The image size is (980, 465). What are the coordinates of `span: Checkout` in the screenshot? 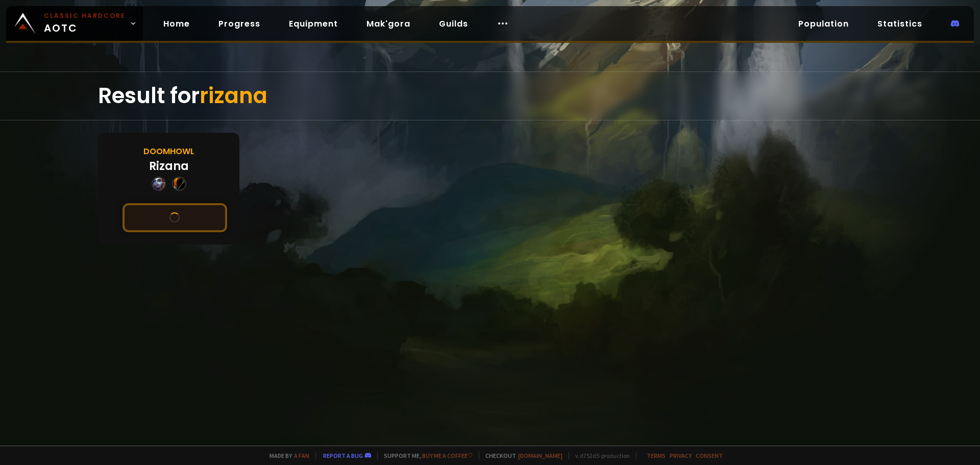 It's located at (520, 455).